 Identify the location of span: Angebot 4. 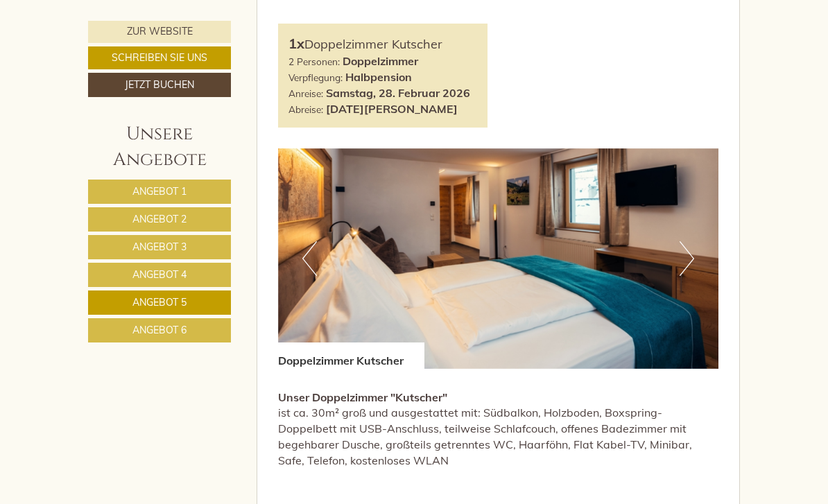
(160, 275).